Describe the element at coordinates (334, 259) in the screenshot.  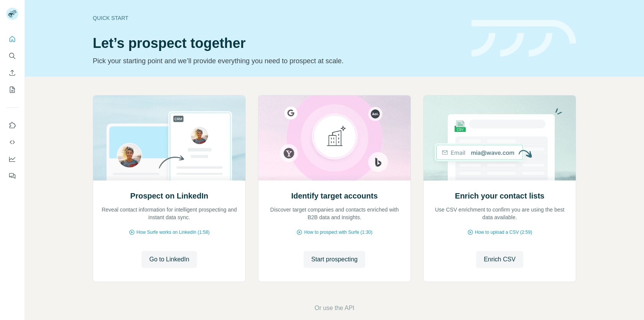
I see `span: Start prospecting` at that location.